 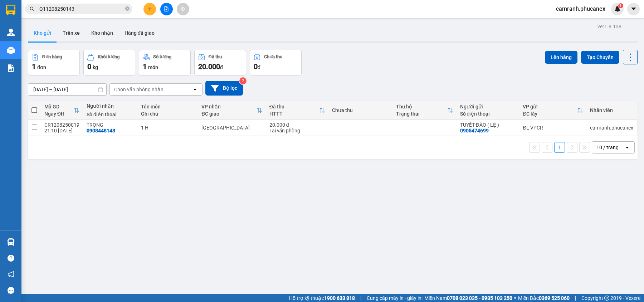 I want to click on button: Số lượng1món, so click(x=164, y=63).